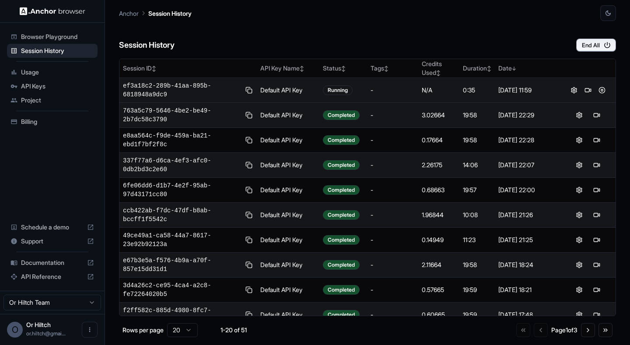 Image resolution: width=630 pixels, height=345 pixels. Describe the element at coordinates (52, 72) in the screenshot. I see `div: Usage` at that location.